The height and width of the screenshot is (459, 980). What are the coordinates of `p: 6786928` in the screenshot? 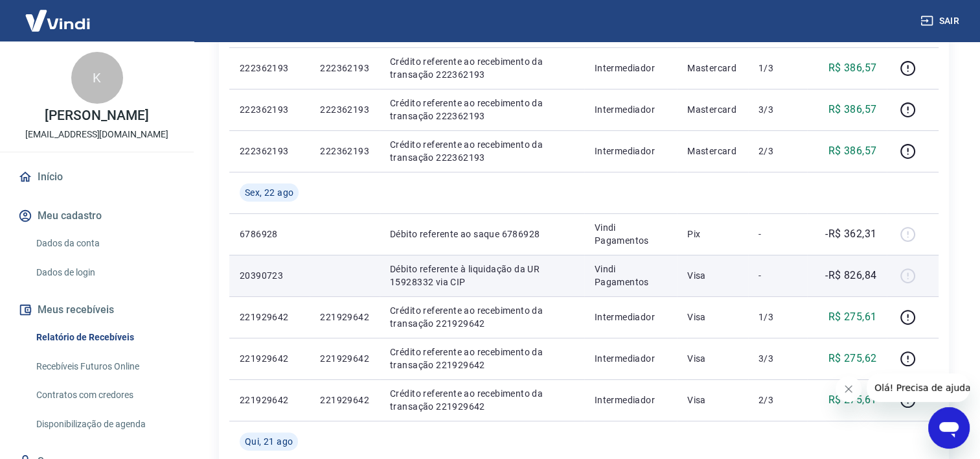 It's located at (269, 234).